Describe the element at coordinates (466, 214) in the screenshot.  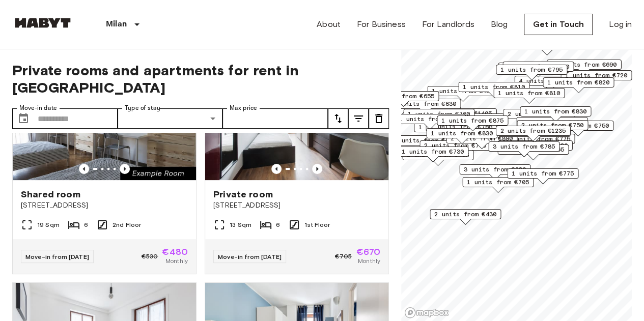
I see `span: 2 units from €430` at that location.